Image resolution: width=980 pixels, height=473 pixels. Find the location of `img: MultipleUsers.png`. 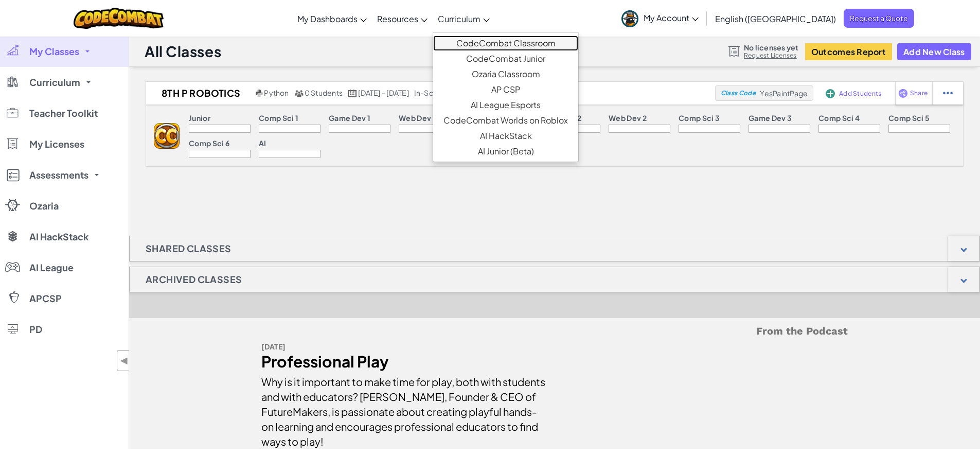

img: MultipleUsers.png is located at coordinates (299, 93).